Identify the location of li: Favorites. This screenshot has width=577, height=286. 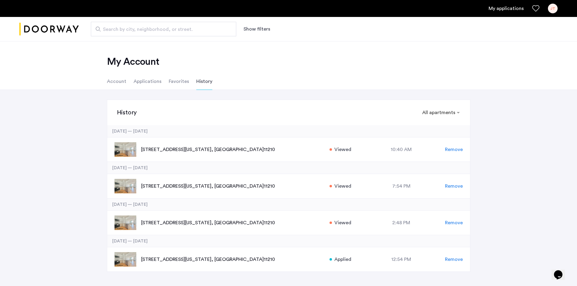
(179, 82).